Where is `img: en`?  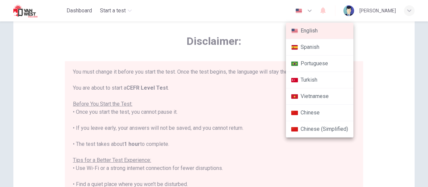 img: en is located at coordinates (295, 31).